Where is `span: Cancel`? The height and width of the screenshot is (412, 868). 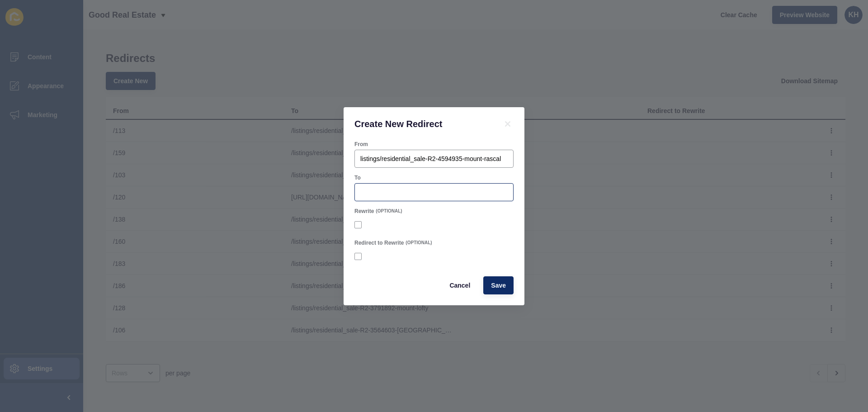 span: Cancel is located at coordinates (460, 285).